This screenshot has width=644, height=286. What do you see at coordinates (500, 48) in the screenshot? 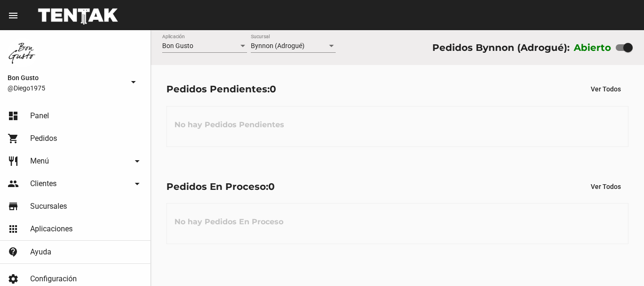
I see `div: Pedidos Bynnon (Adrogué):` at bounding box center [500, 48].